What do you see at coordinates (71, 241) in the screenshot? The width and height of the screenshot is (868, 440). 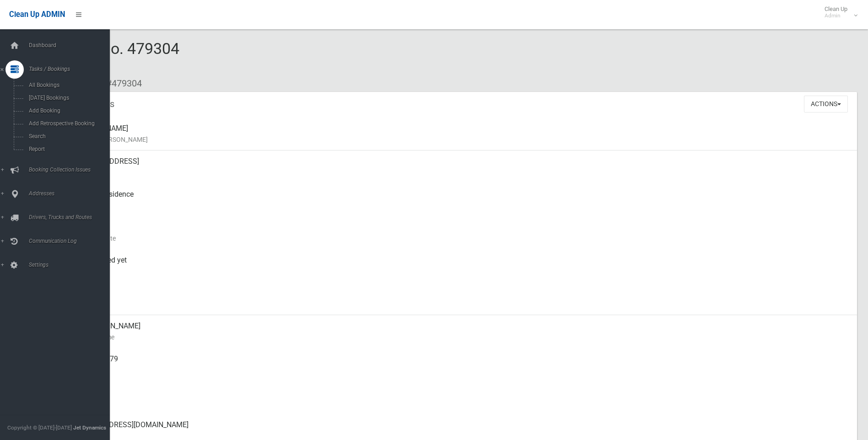 I see `span: Communication Log` at bounding box center [71, 241].